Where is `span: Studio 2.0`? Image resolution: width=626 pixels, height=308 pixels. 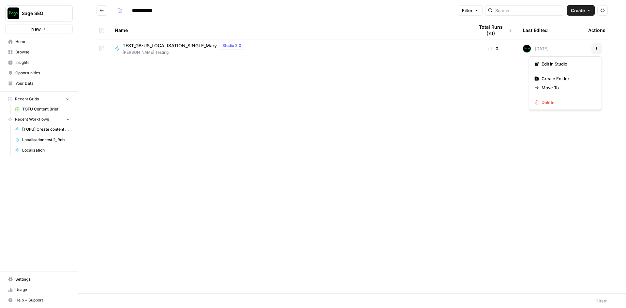 span: Studio 2.0 is located at coordinates (232, 46).